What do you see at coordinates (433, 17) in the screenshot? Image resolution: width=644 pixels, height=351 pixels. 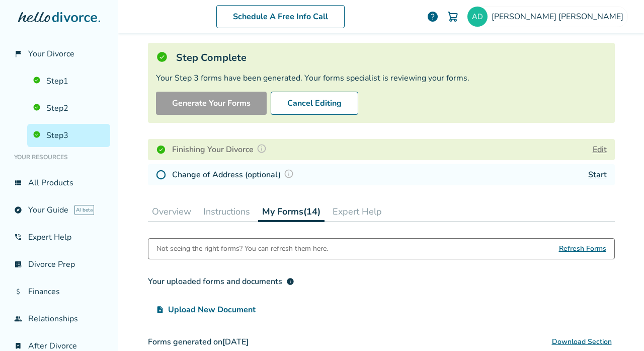 I see `a: help` at bounding box center [433, 17].